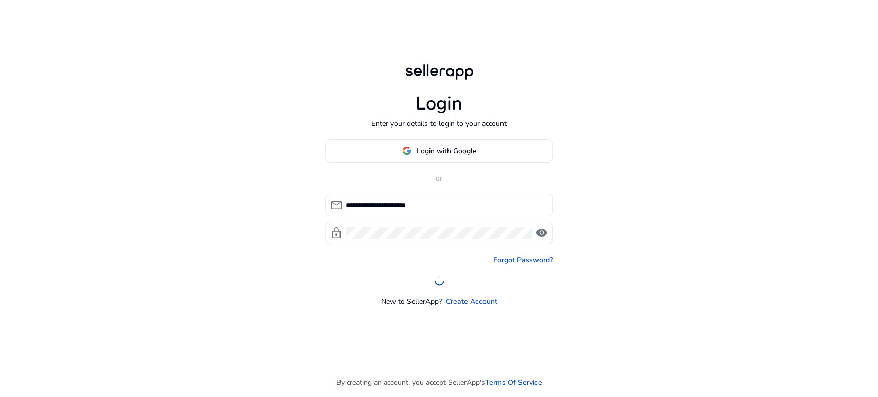  Describe the element at coordinates (523, 260) in the screenshot. I see `a: Forgot Password?` at that location.